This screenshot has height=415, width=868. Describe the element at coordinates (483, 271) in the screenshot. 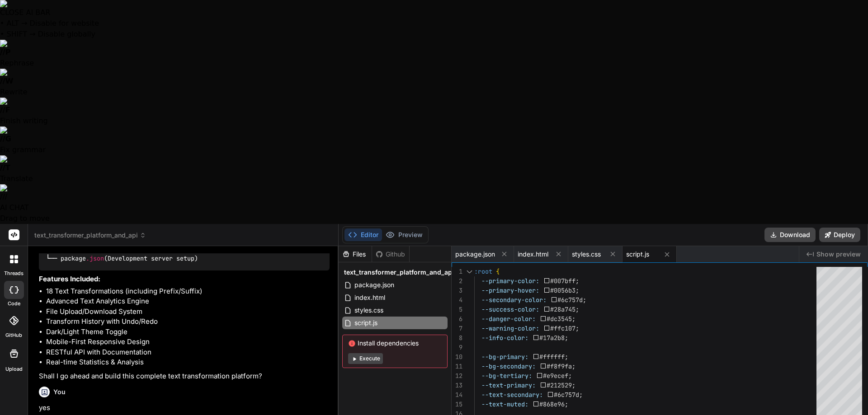

I see `span: :root` at that location.